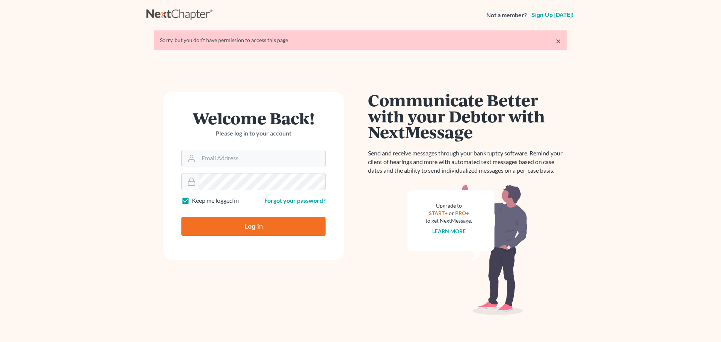 Image resolution: width=721 pixels, height=342 pixels. I want to click on strong: Not a member?, so click(506, 15).